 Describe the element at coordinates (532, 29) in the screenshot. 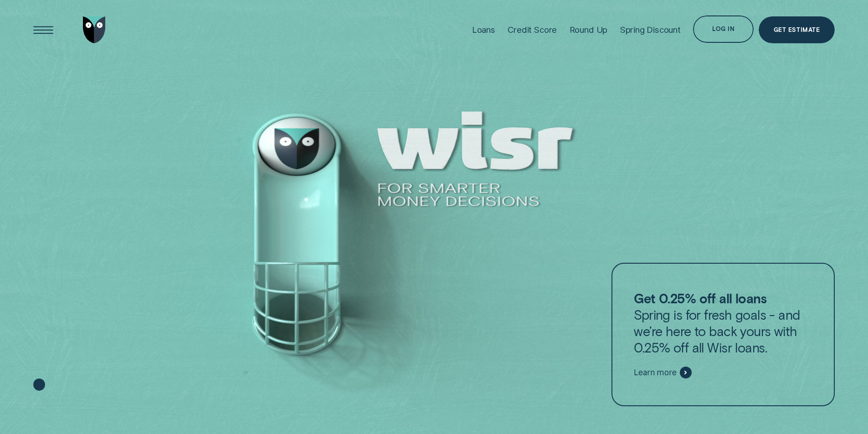

I see `div: Credit Score` at that location.